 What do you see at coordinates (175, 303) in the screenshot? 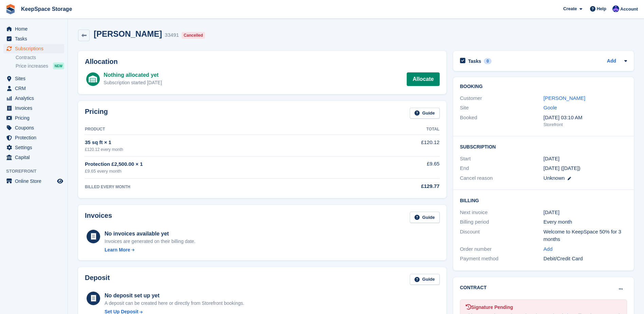
I see `p: A deposit can be created here or directly from Storefront bookings.` at bounding box center [175, 303].